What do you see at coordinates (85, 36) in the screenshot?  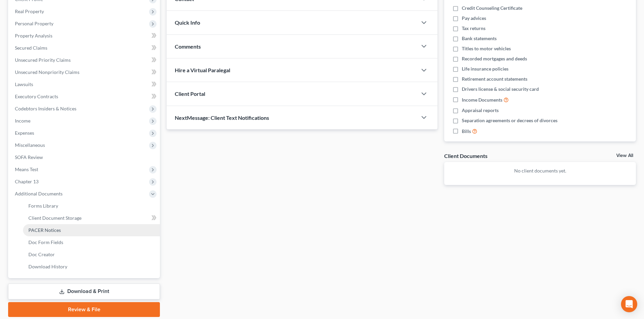 I see `a: Property Analysis` at bounding box center [85, 36].